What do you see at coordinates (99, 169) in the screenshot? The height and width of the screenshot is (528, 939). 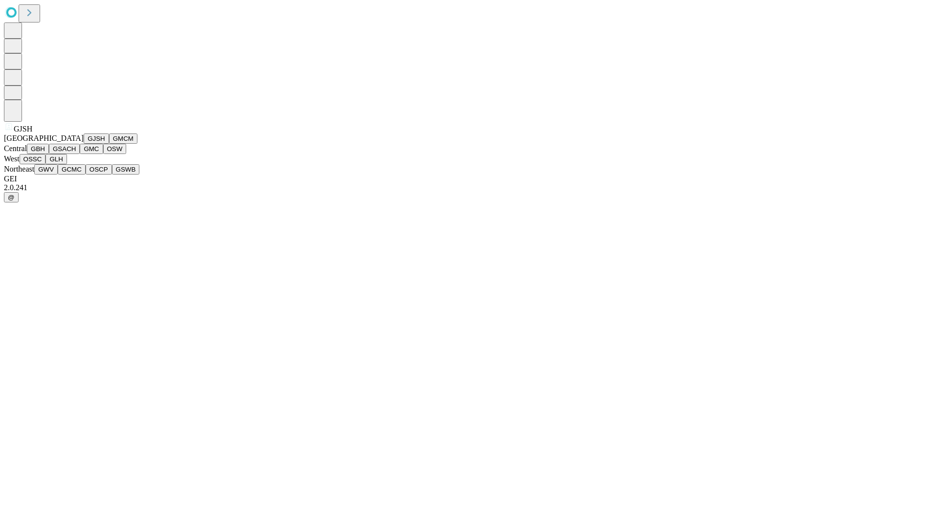 I see `button: OSCP` at bounding box center [99, 169].